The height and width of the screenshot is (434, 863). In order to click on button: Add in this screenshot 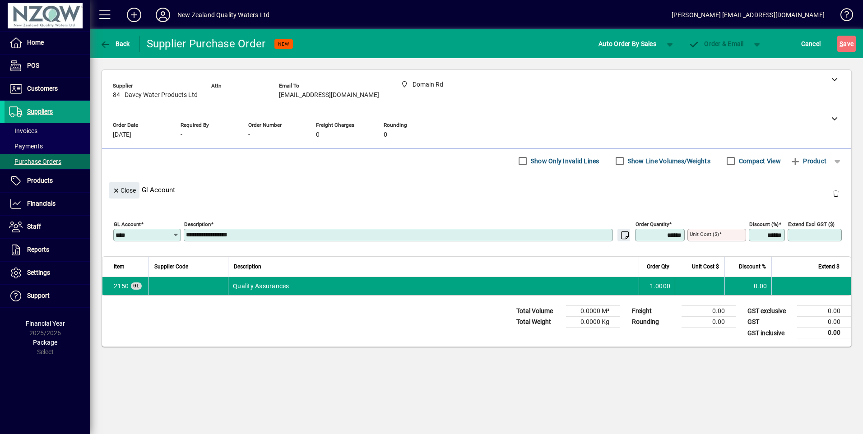, I will do `click(134, 15)`.